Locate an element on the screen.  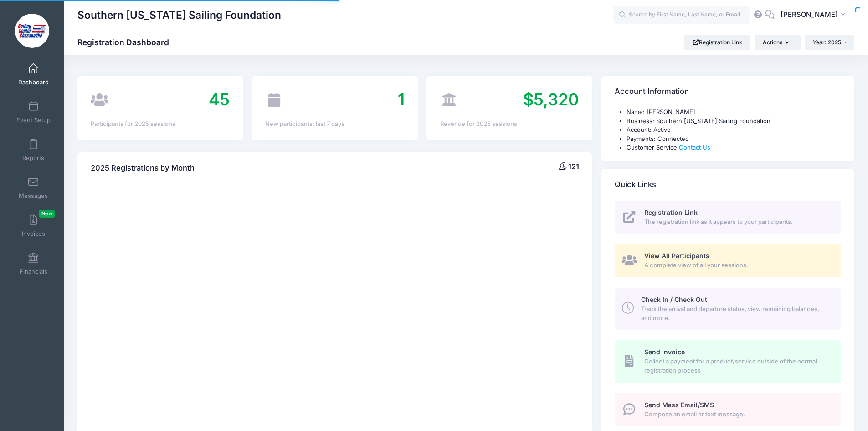
span: Track the arrival and departure status, view remaining balances, and more. is located at coordinates (736, 313).